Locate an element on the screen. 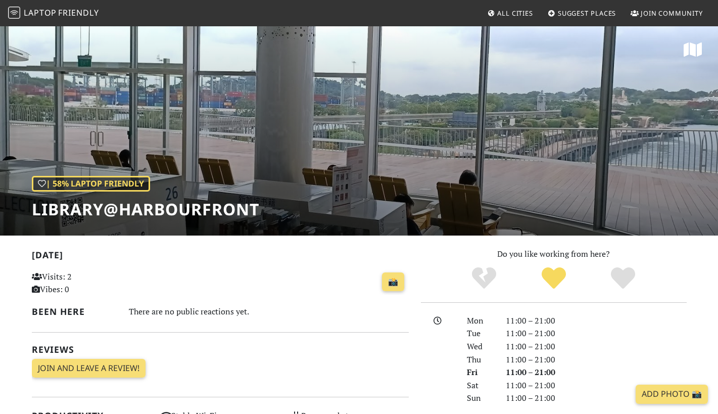  a: Join and leave a review! is located at coordinates (88, 368).